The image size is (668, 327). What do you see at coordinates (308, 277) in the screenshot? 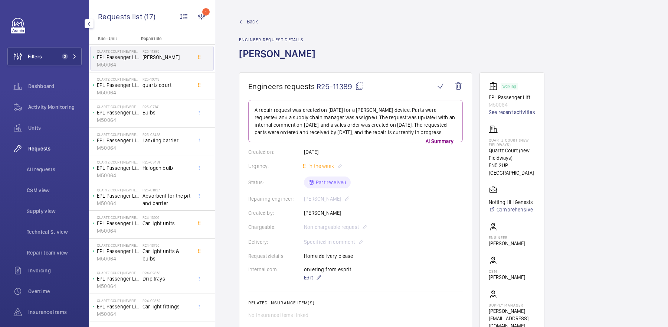
I see `span: Edit` at bounding box center [308, 277].